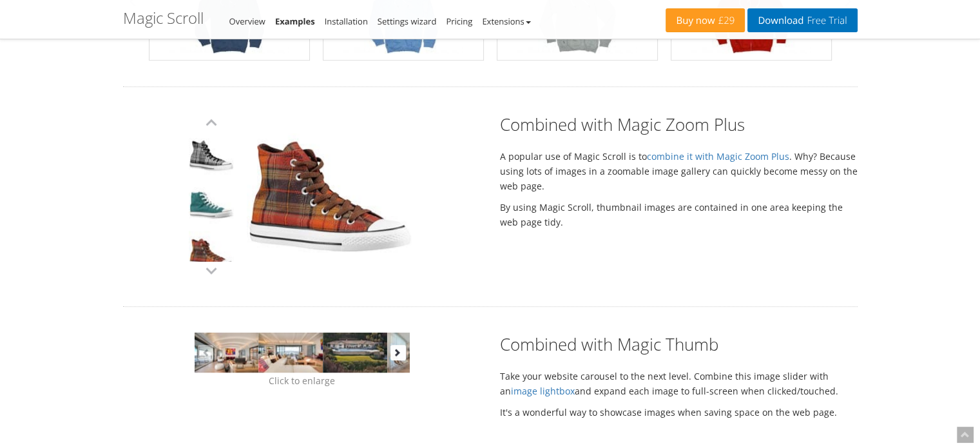 The image size is (980, 448). Describe the element at coordinates (679, 384) in the screenshot. I see `p: Take your website carousel to the next level. Combine this image slider with an and expand each i...` at that location.